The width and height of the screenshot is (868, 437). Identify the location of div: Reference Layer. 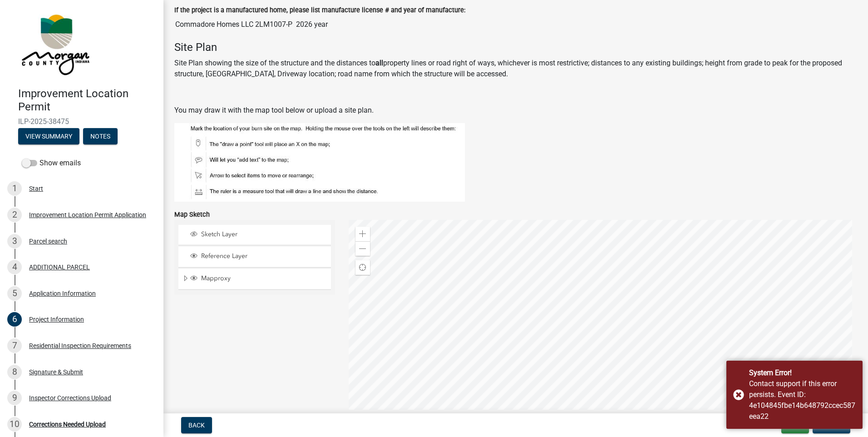
(258, 257).